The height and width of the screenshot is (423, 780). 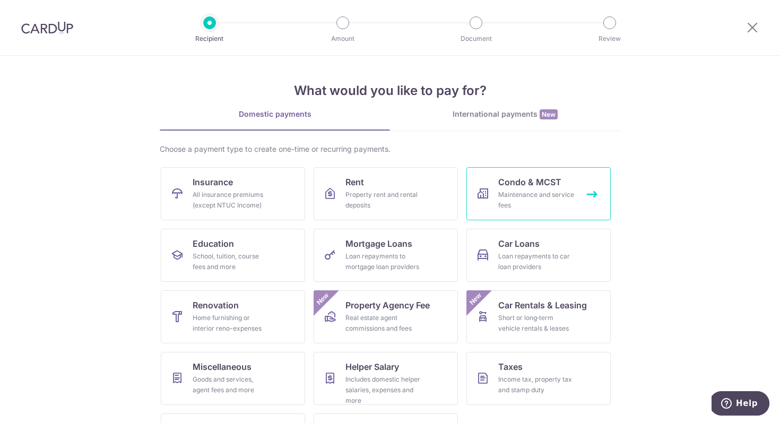 What do you see at coordinates (275, 114) in the screenshot?
I see `div: Domestic payments` at bounding box center [275, 114].